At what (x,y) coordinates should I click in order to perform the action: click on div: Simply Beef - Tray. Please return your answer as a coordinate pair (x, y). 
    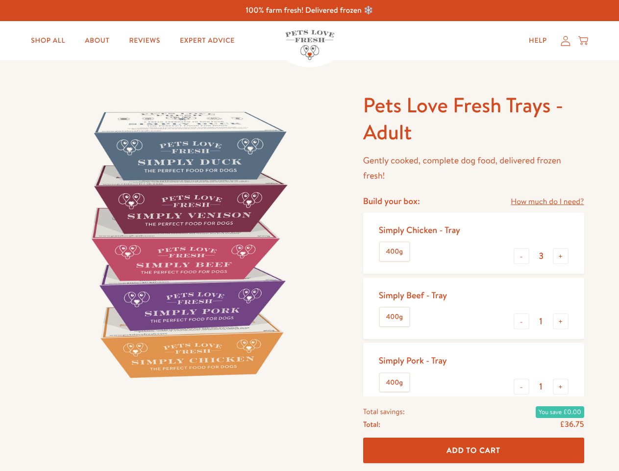
    Looking at the image, I should click on (413, 295).